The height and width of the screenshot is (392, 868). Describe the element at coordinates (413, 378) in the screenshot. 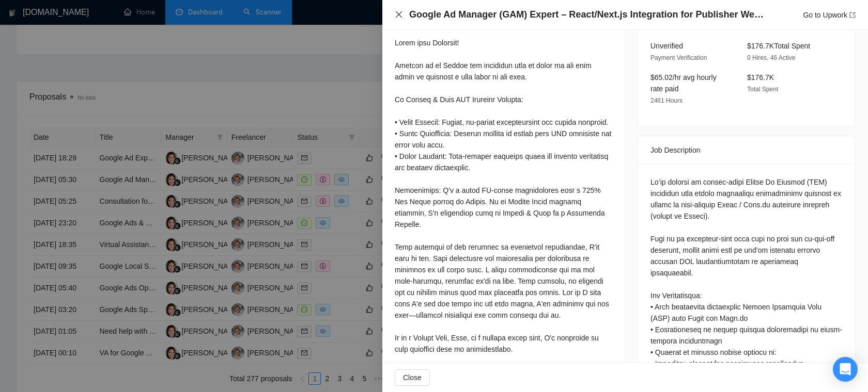

I see `span: Close` at that location.